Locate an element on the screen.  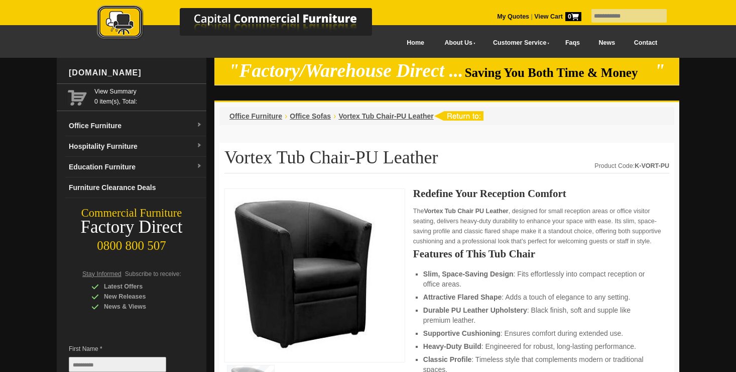
a: Office Furniture is located at coordinates (256, 116).